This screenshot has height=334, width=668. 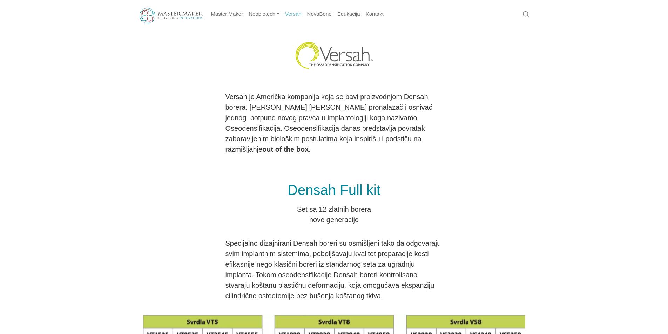 I want to click on a: Master Maker, so click(x=227, y=14).